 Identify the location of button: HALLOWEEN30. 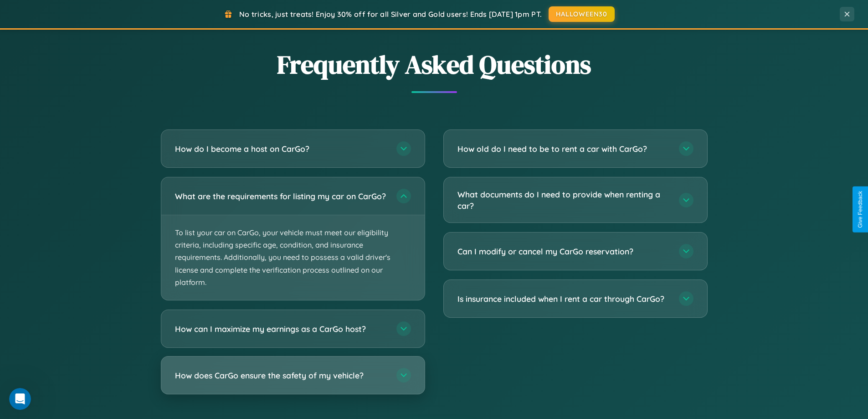
(582, 14).